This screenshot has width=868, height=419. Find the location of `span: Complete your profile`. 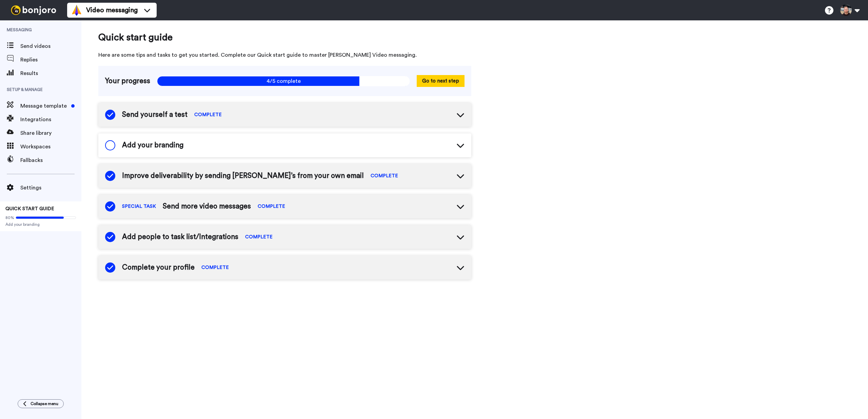

span: Complete your profile is located at coordinates (158, 268).